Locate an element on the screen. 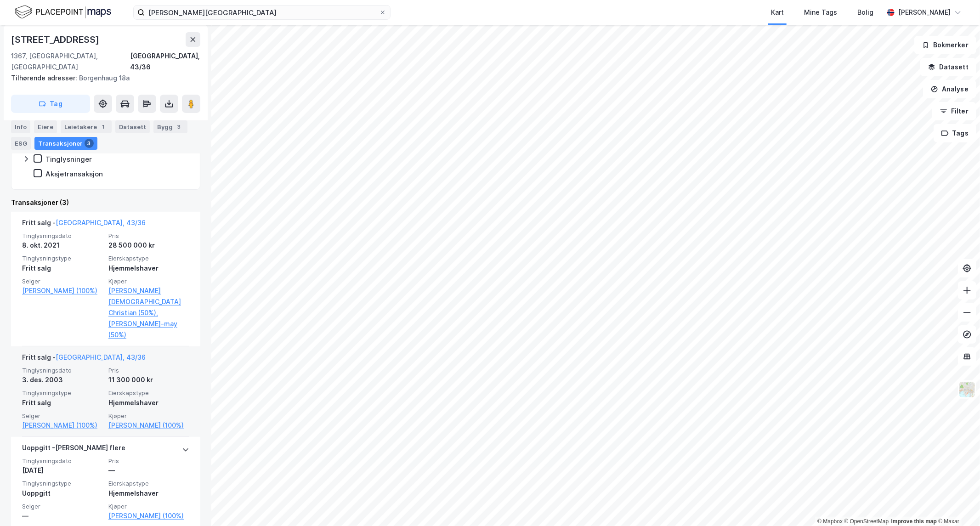 The height and width of the screenshot is (526, 980). button: Tag is located at coordinates (50, 104).